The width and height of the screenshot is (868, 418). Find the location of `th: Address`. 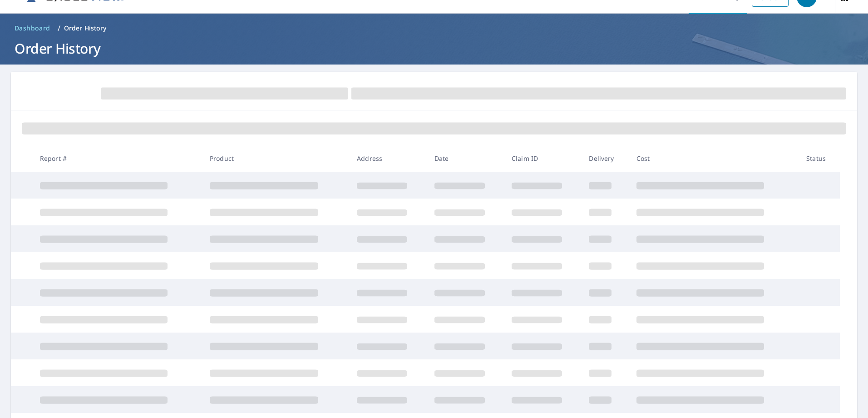

th: Address is located at coordinates (389, 158).